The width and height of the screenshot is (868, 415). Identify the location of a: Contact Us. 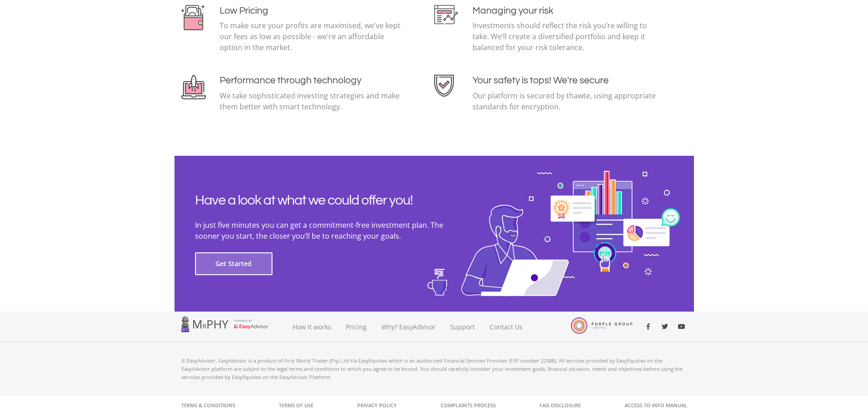
(507, 327).